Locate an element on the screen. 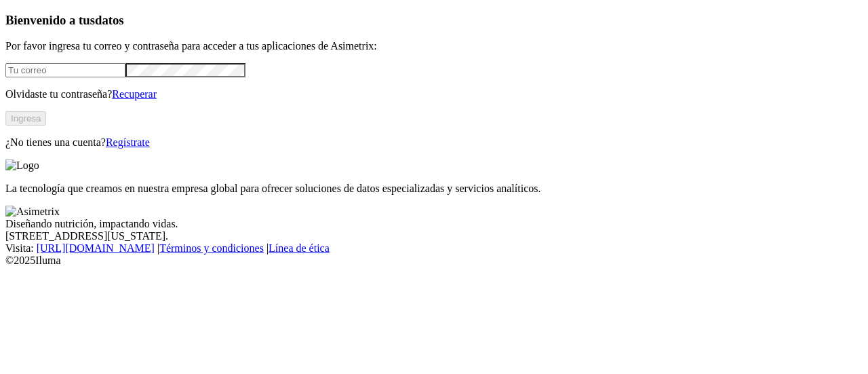 The image size is (868, 374). img: Logo is located at coordinates (23, 166).